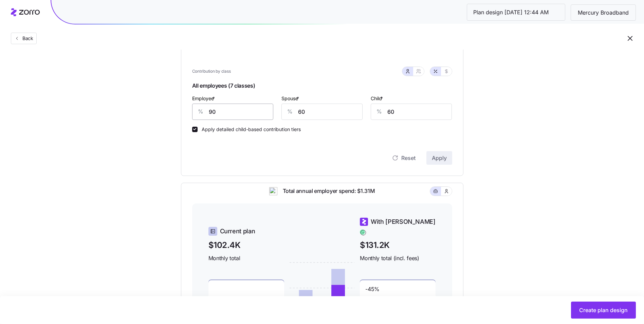 The width and height of the screenshot is (644, 324). Describe the element at coordinates (377, 98) in the screenshot. I see `label: Child` at that location.